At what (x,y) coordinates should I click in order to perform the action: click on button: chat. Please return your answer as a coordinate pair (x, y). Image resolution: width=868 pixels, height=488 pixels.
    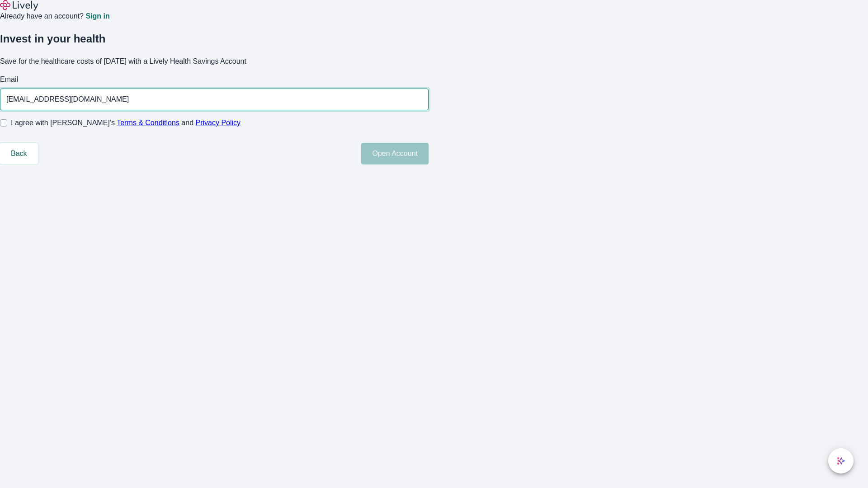
    Looking at the image, I should click on (840, 460).